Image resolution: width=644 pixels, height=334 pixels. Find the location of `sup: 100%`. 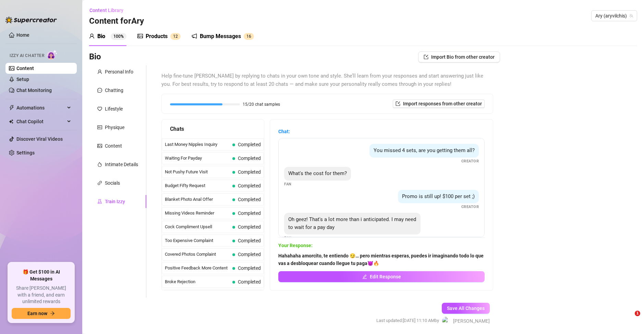

sup: 100% is located at coordinates (119, 36).